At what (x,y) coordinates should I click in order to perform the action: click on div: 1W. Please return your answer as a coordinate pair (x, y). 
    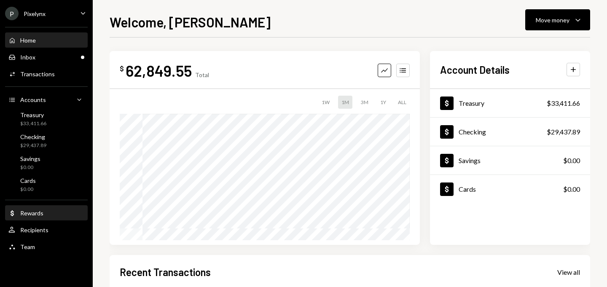
    Looking at the image, I should click on (325, 102).